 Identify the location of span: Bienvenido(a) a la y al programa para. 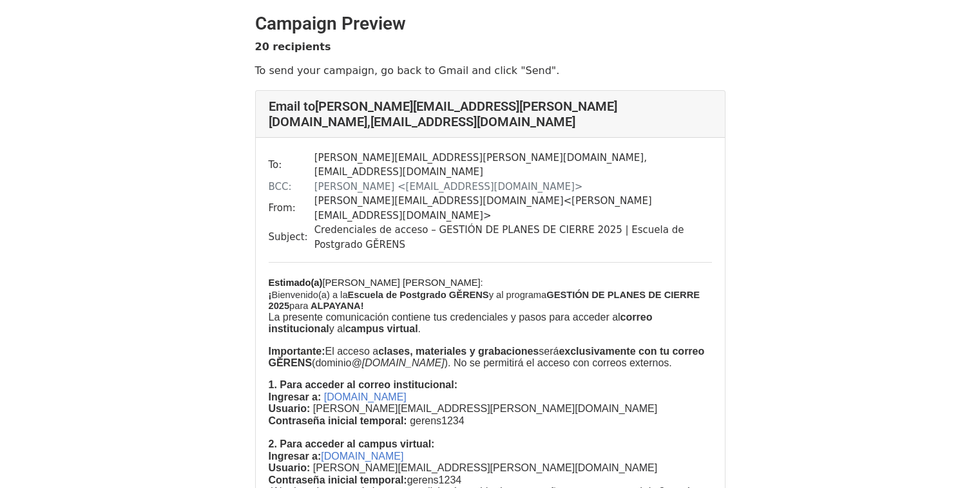
(484, 300).